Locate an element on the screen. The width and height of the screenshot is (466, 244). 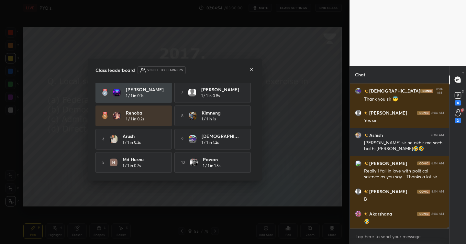
div: Really I fall in love with political science as you say. Thanks a lot sir is located at coordinates (404, 174).